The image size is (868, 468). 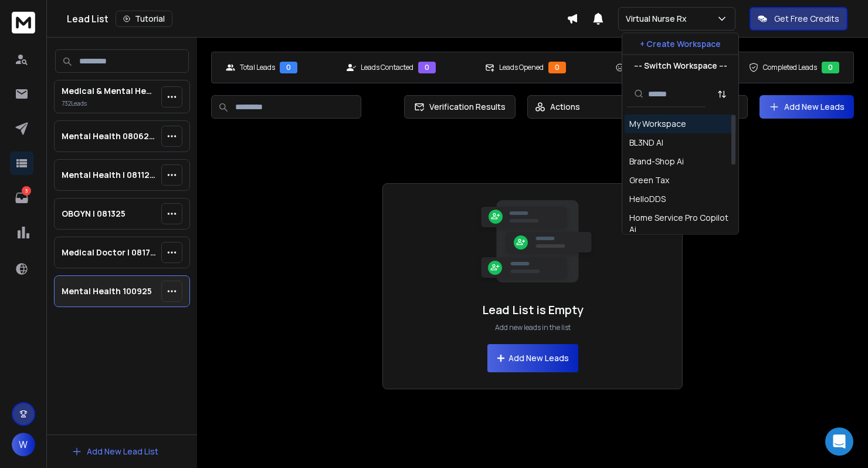 I want to click on p: Mental Health 100925, so click(x=107, y=291).